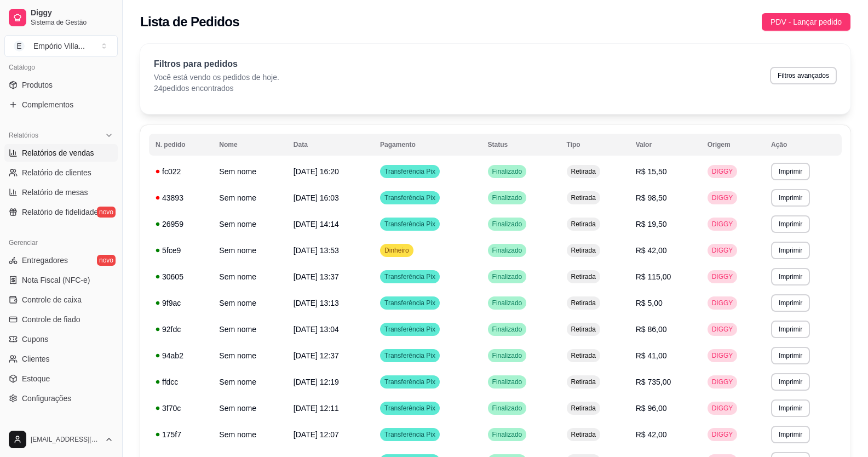 Image resolution: width=868 pixels, height=457 pixels. What do you see at coordinates (61, 429) in the screenshot?
I see `div: Diggy` at bounding box center [61, 429].